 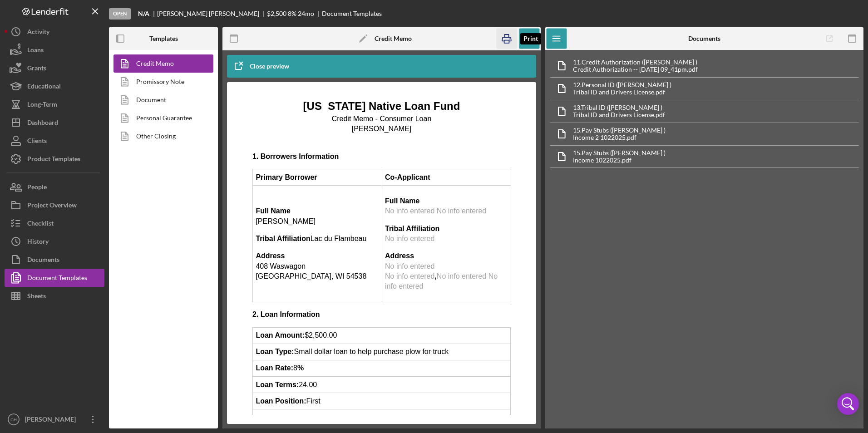 I want to click on a: Promissory Note, so click(x=161, y=81).